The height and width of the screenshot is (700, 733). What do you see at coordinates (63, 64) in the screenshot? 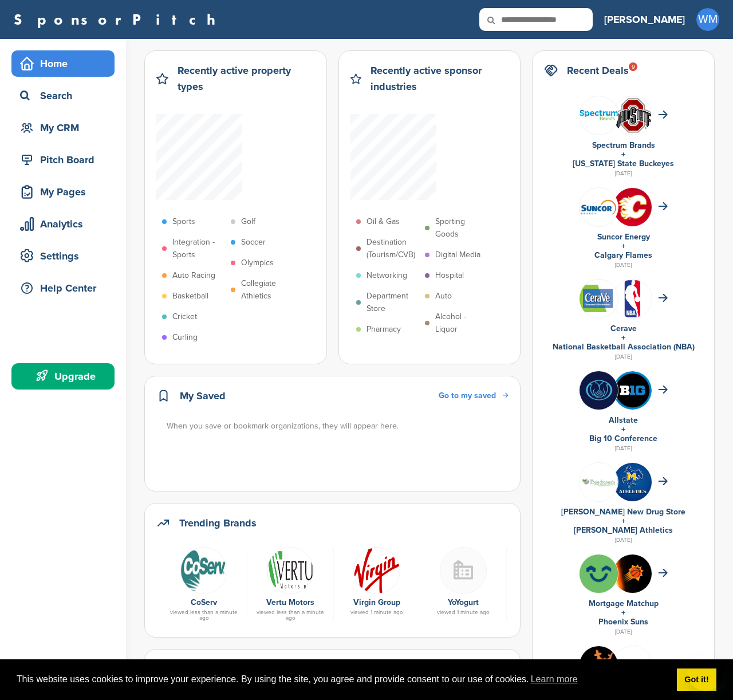
I see `a: Home` at bounding box center [63, 64].